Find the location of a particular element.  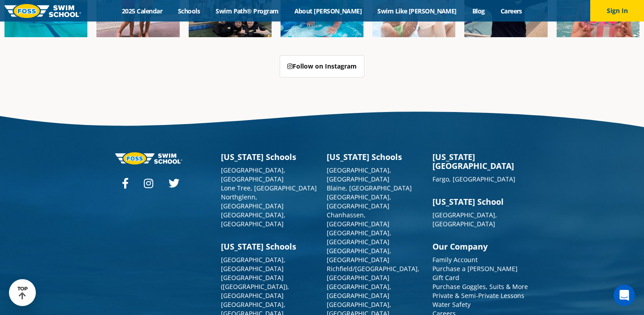

img: FOSS Swim School Logo is located at coordinates (43, 11).